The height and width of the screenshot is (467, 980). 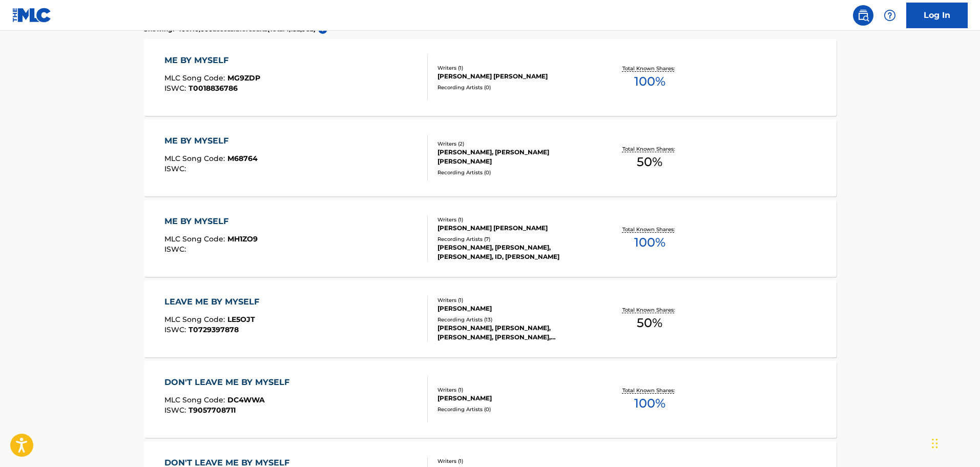 I want to click on div: Chat Widget, so click(x=954, y=443).